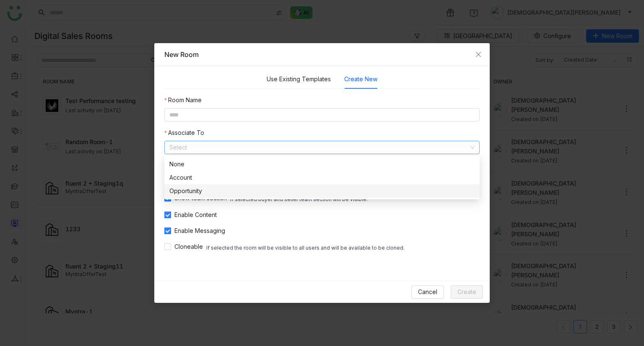 The width and height of the screenshot is (644, 346). Describe the element at coordinates (299, 79) in the screenshot. I see `button: Use Existing Templates` at that location.